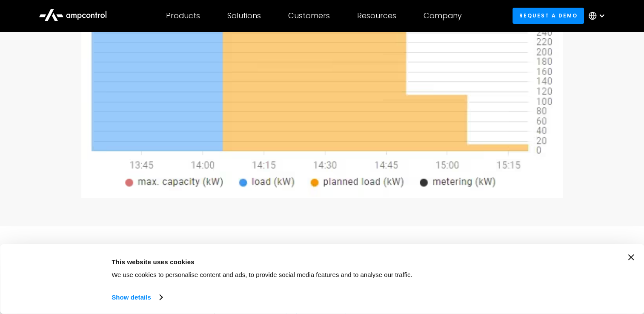  I want to click on div: This website uses cookies, so click(291, 262).